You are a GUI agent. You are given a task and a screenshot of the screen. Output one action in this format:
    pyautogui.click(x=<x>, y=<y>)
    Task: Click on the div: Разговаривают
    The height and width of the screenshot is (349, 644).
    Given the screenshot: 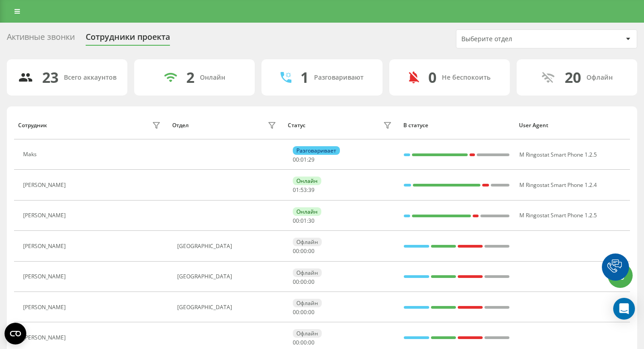 What is the action you would take?
    pyautogui.click(x=339, y=77)
    